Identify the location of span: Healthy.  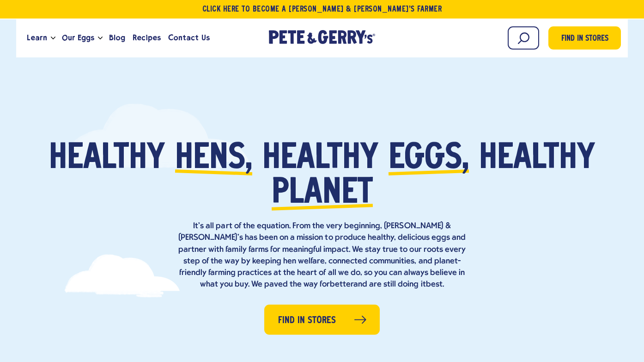
(107, 159).